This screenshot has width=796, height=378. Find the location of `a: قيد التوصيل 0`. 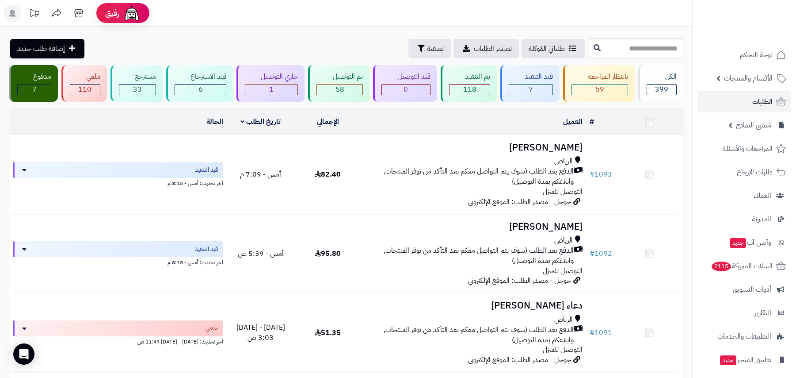

a: قيد التوصيل 0 is located at coordinates (405, 83).